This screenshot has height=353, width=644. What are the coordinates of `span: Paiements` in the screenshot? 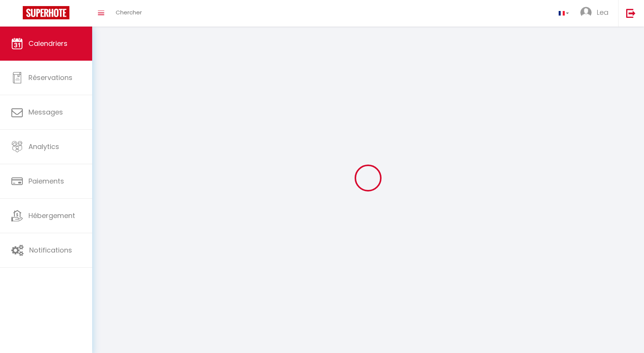 It's located at (46, 181).